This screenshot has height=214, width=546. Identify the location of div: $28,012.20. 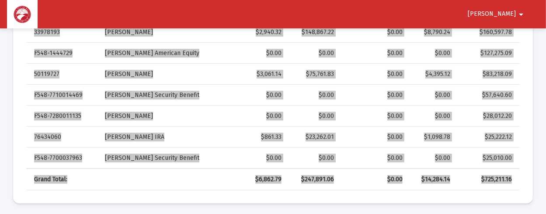
(487, 116).